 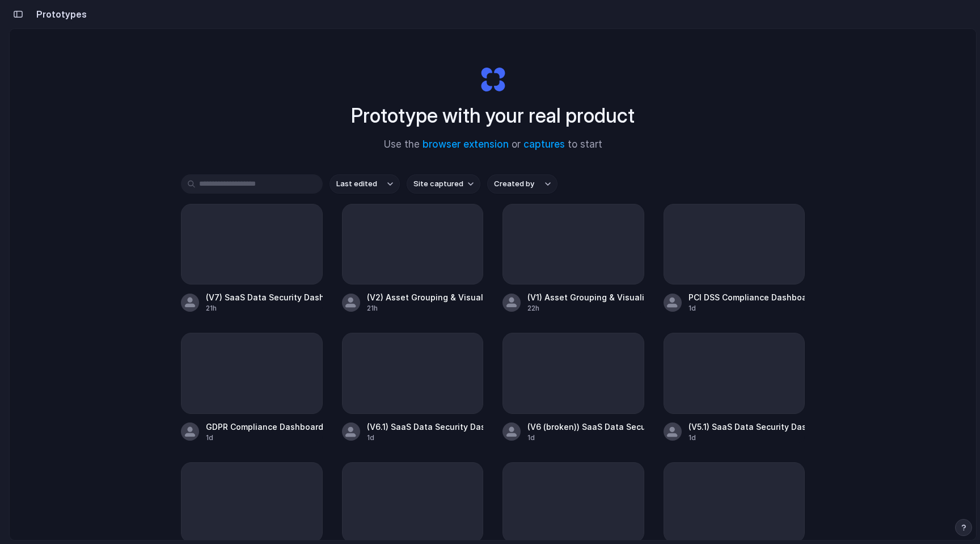 What do you see at coordinates (357, 184) in the screenshot?
I see `span: Last edited` at bounding box center [357, 184].